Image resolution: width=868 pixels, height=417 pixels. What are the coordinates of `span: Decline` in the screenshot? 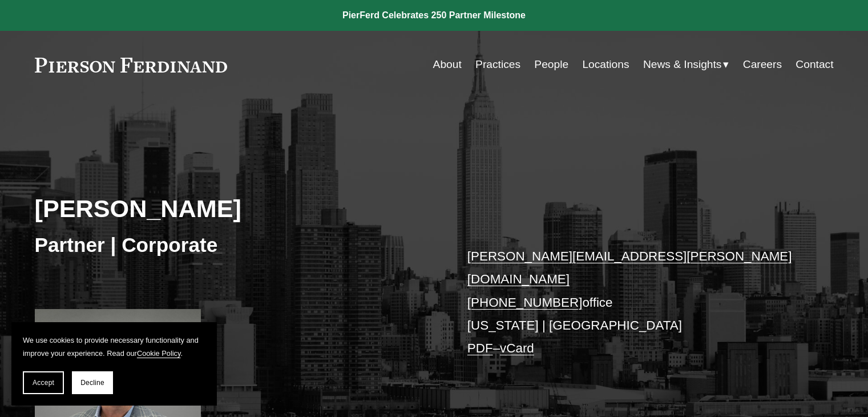 It's located at (93, 383).